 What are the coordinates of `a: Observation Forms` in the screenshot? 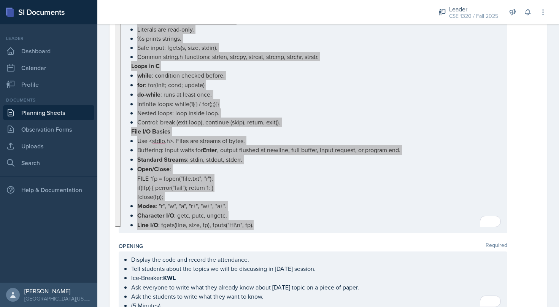 It's located at (49, 129).